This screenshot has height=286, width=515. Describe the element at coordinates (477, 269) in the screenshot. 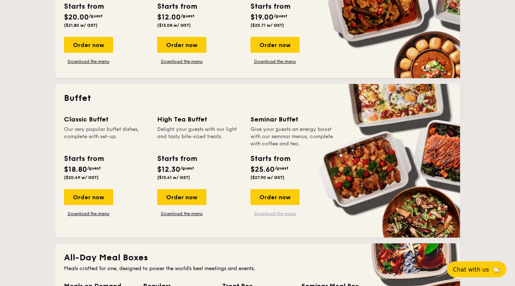

I see `button: Chat with us🦙` at that location.